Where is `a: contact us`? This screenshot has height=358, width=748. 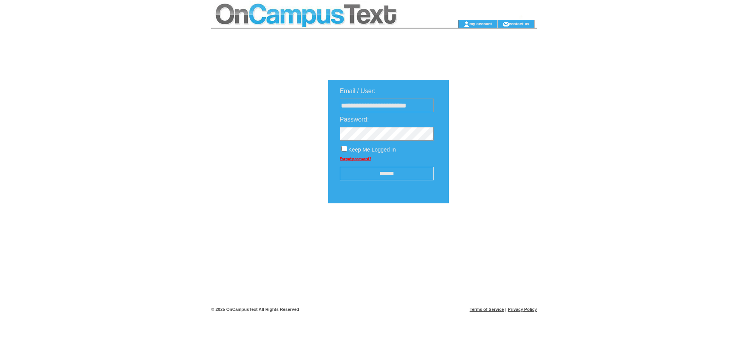
a: contact us is located at coordinates (519, 23).